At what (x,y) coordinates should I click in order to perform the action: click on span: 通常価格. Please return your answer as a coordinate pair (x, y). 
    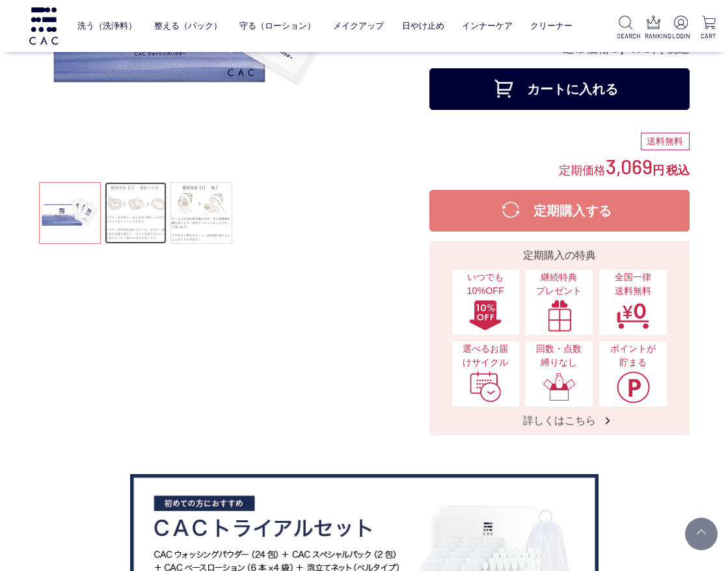
    Looking at the image, I should click on (586, 49).